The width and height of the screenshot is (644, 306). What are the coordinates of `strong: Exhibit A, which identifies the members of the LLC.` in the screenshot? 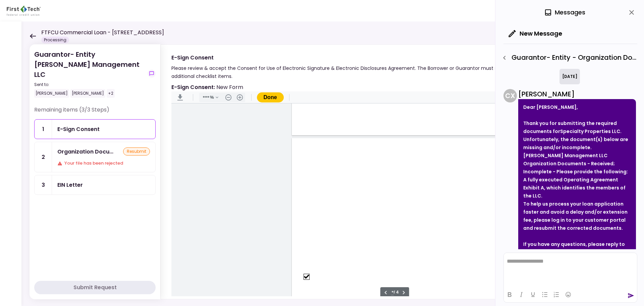 It's located at (574, 192).